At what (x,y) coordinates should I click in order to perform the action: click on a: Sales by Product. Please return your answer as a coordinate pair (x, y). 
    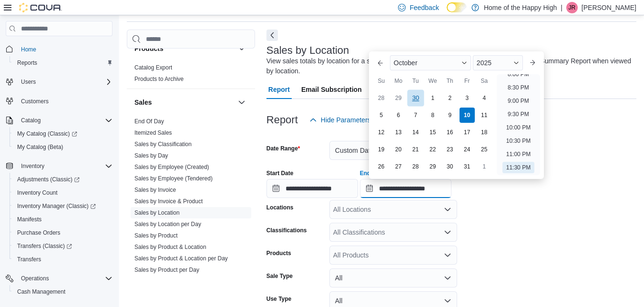
    Looking at the image, I should click on (156, 236).